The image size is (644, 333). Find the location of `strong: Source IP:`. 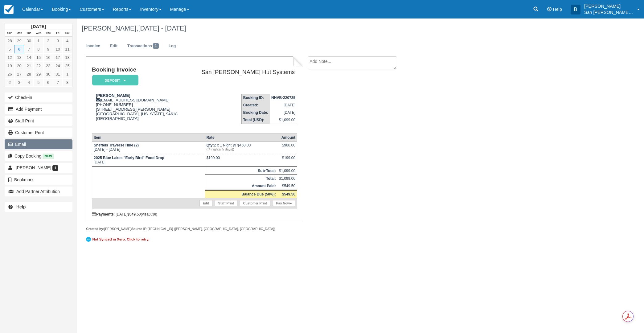

strong: Source IP: is located at coordinates (139, 229).